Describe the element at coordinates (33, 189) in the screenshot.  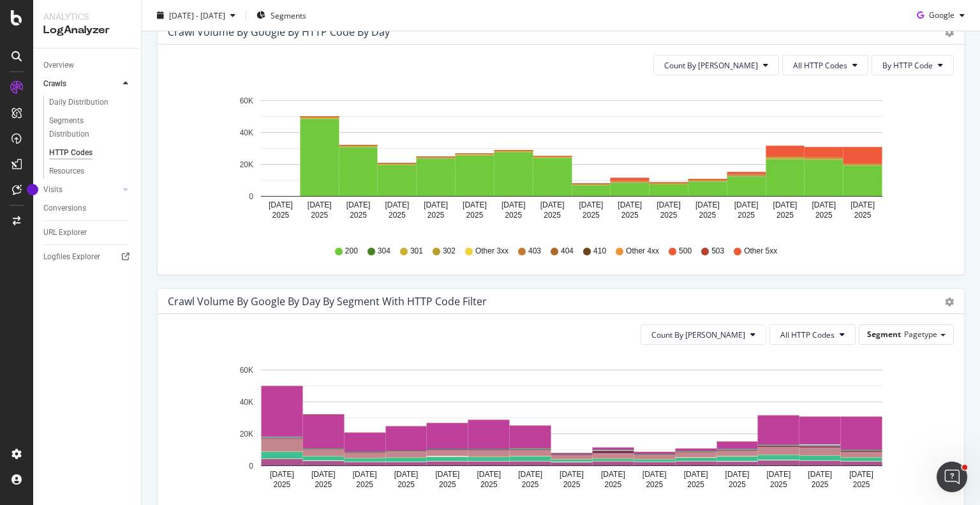
I see `div: Tooltip anchor` at that location.